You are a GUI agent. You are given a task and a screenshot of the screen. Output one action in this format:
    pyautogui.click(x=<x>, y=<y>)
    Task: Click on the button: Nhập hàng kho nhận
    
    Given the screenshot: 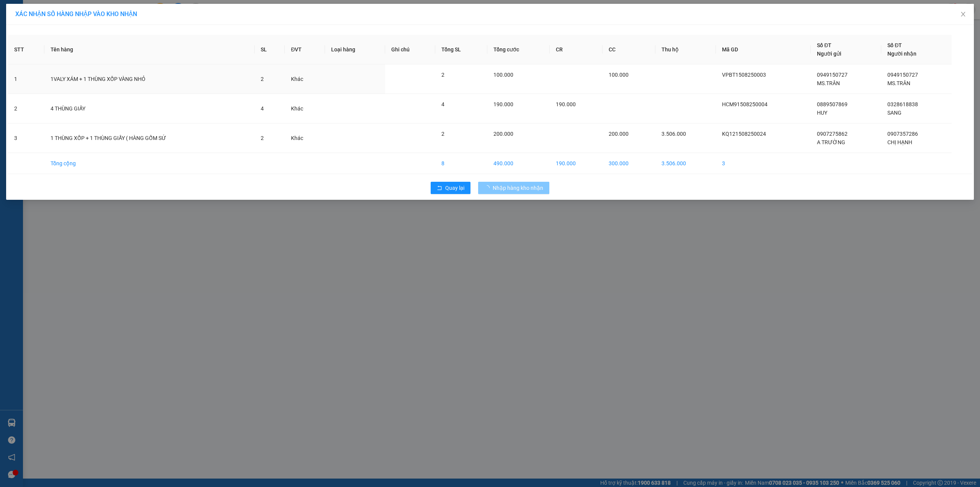 What is the action you would take?
    pyautogui.click(x=514, y=188)
    